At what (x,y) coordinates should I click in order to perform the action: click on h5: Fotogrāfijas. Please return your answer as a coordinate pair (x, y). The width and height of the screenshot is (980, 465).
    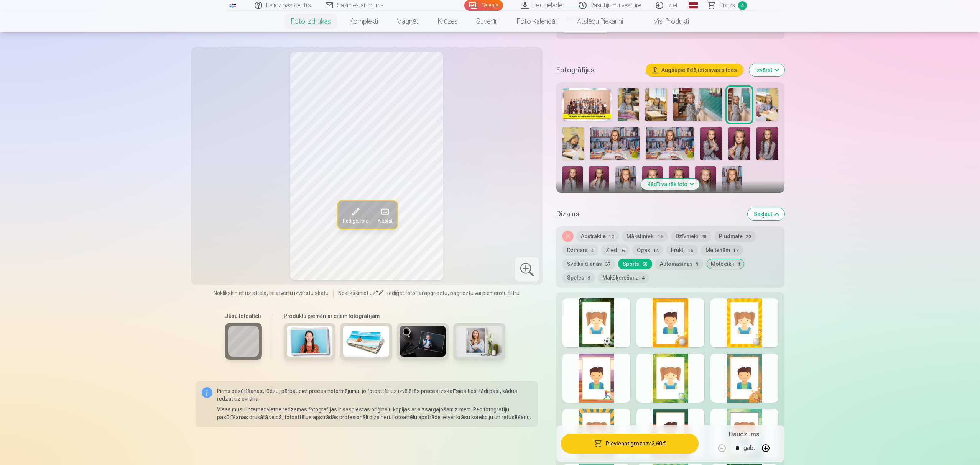
    Looking at the image, I should click on (598, 70).